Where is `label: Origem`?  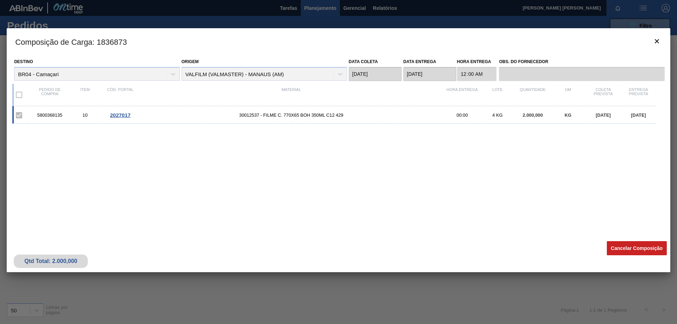
label: Origem is located at coordinates (190, 62).